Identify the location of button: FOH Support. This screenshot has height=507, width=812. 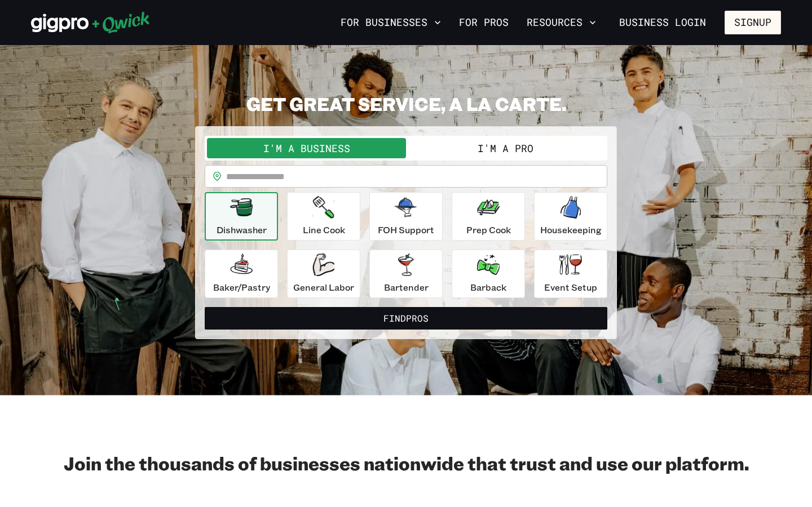
(406, 217).